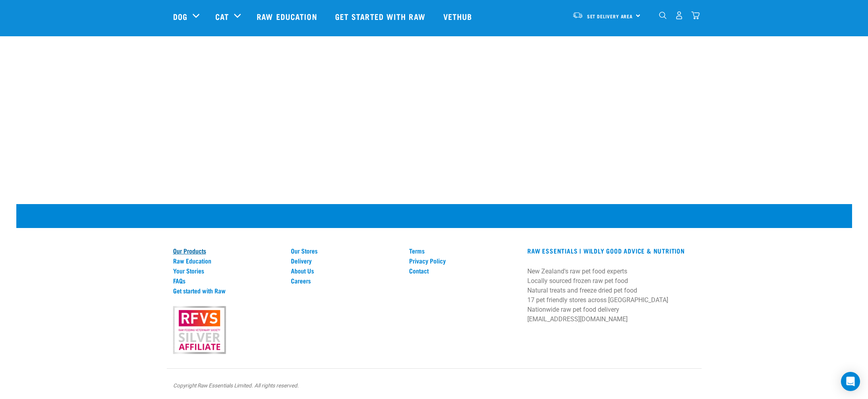  Describe the element at coordinates (180, 16) in the screenshot. I see `a: Dog` at that location.